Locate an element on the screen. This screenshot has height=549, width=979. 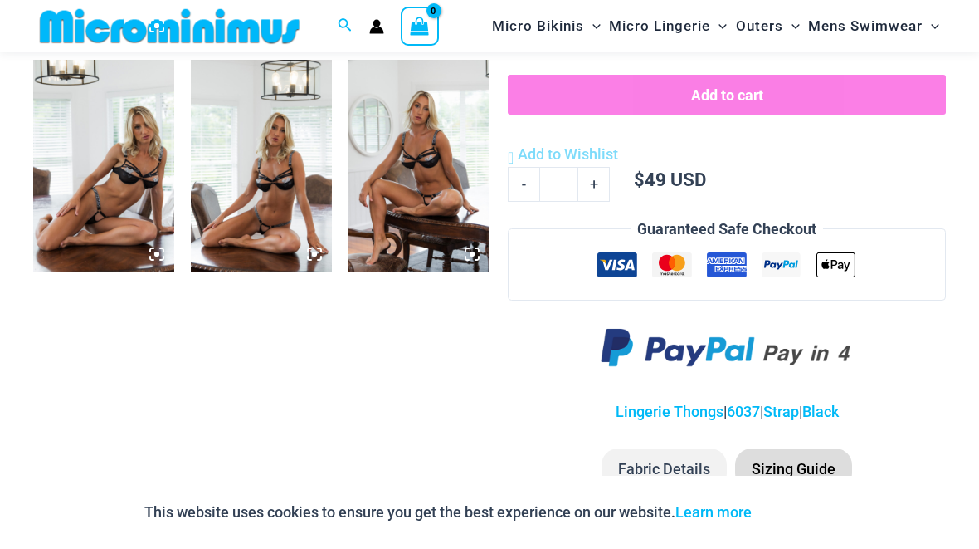
a: Micro LingerieMenu ToggleMenu Toggle is located at coordinates (668, 26).